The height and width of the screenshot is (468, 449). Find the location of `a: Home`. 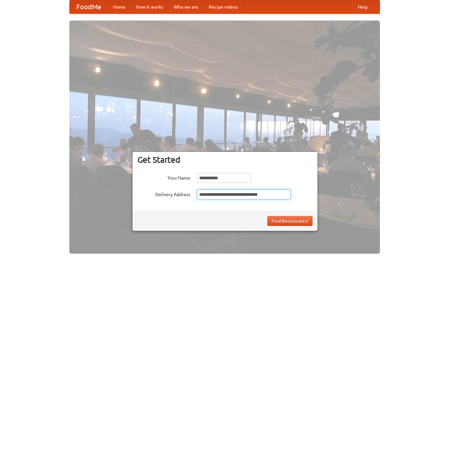

a: Home is located at coordinates (119, 7).